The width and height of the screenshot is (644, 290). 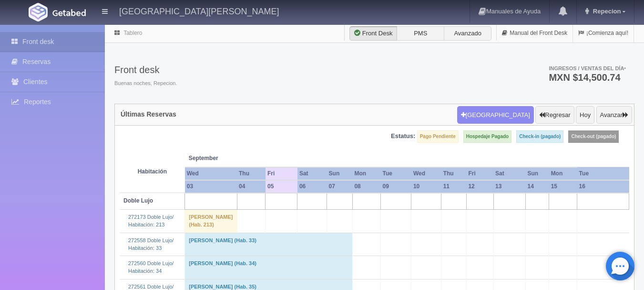 What do you see at coordinates (373, 34) in the screenshot?
I see `label: Front Desk` at bounding box center [373, 34].